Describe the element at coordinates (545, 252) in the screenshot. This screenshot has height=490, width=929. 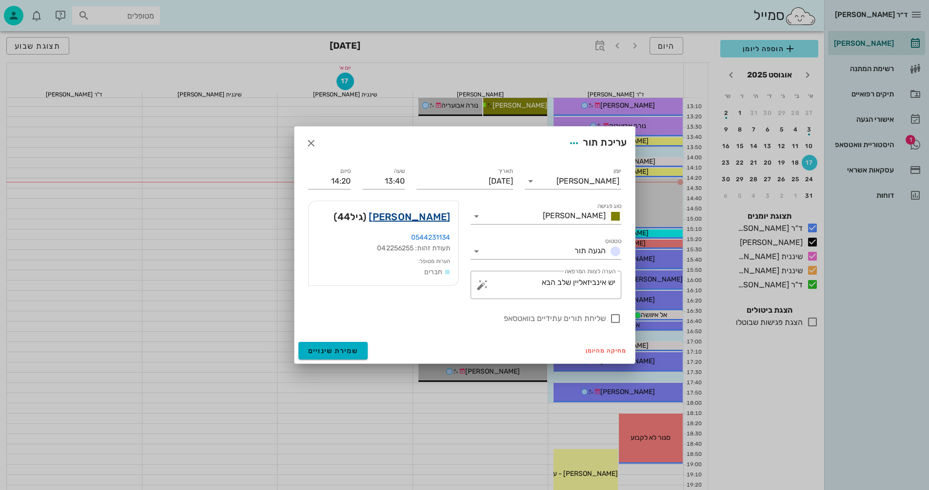
I see `div: סטטוסהגעה תור` at that location.